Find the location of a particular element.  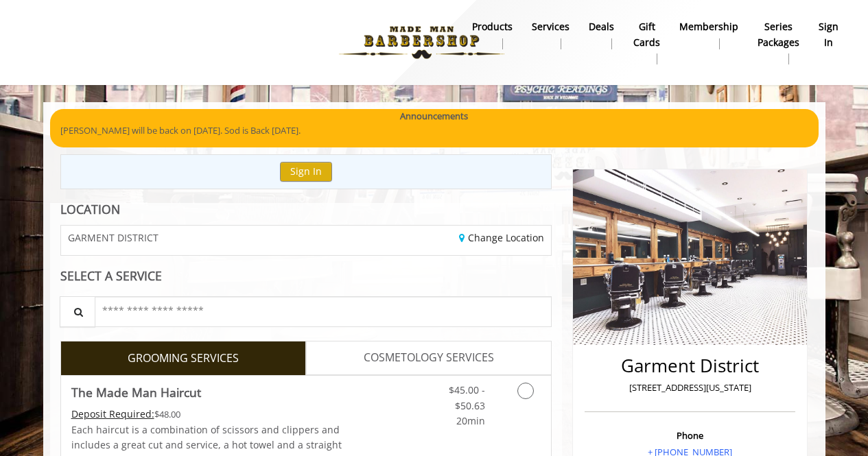

a: MembershipMembership is located at coordinates (708, 35).